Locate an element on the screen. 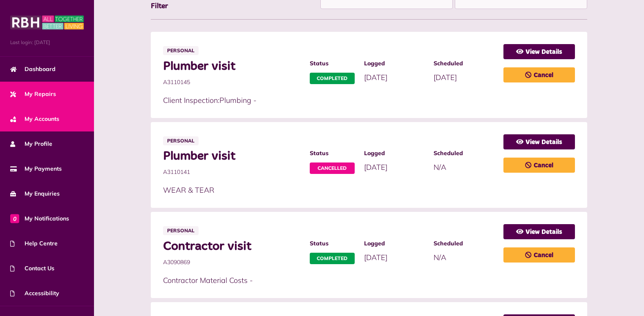 The height and width of the screenshot is (316, 644). span: Cancelled is located at coordinates (332, 168).